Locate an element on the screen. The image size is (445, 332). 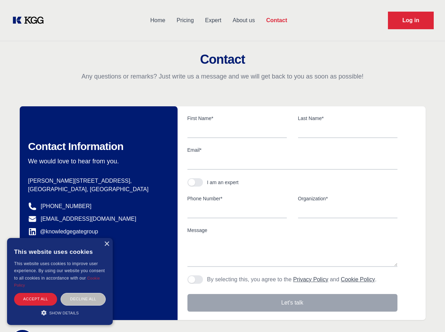
label: Message is located at coordinates (292, 230).